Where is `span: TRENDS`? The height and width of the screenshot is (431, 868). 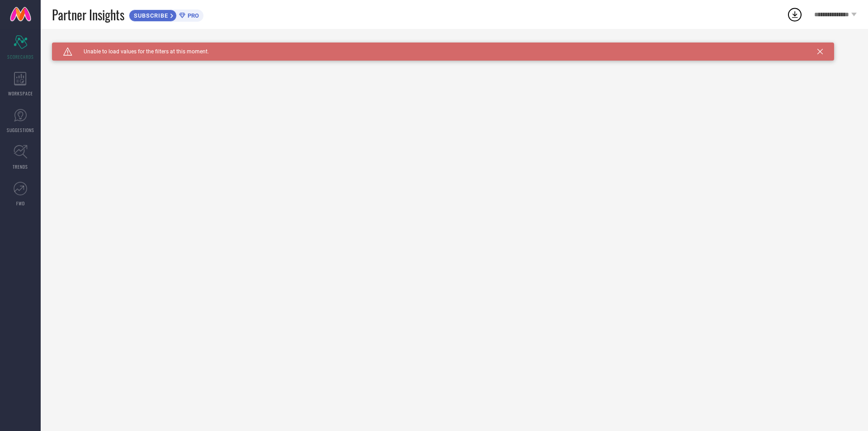
span: TRENDS is located at coordinates (21, 167).